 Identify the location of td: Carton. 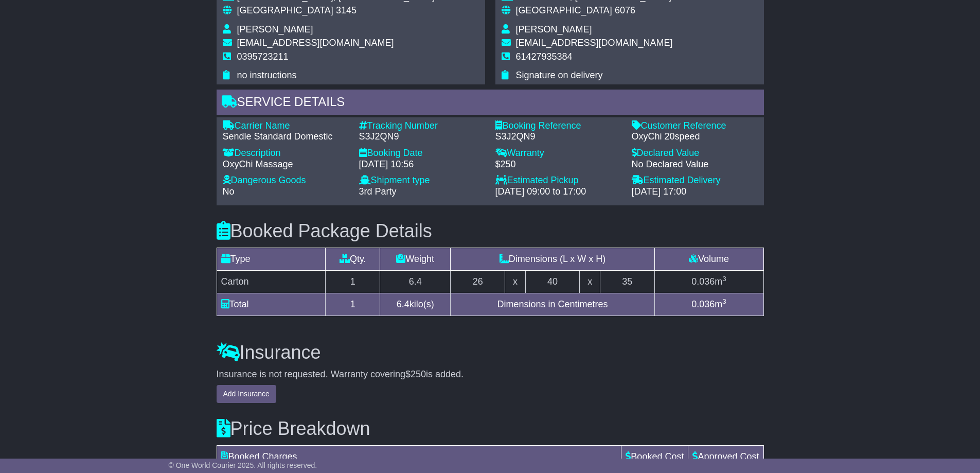
(271, 281).